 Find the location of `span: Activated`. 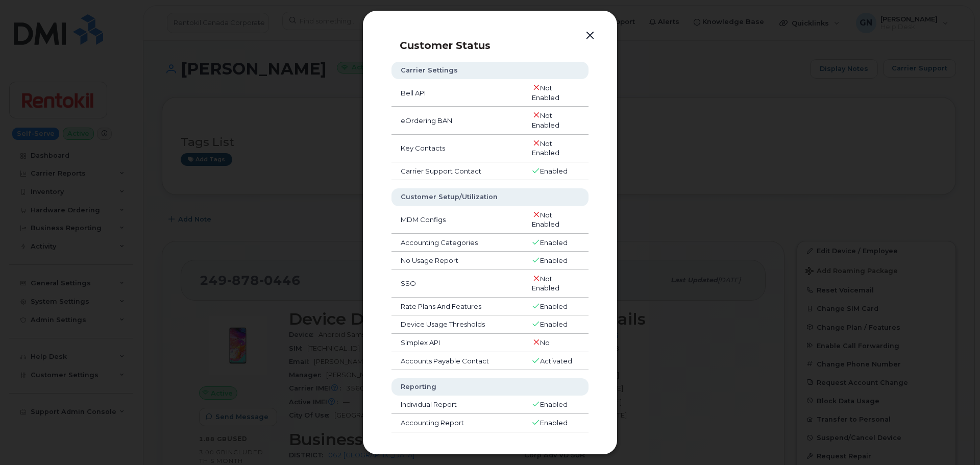

span: Activated is located at coordinates (556, 361).